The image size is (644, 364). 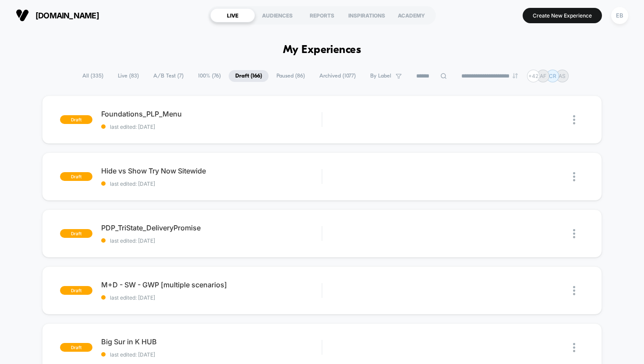 I want to click on span: Foundations_PLP_Menu, so click(x=212, y=114).